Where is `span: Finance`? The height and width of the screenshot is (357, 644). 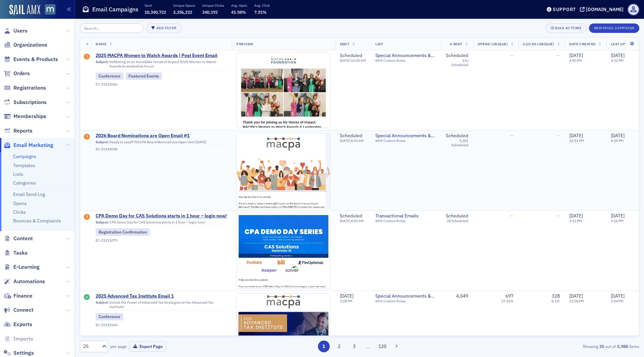 span: Finance is located at coordinates (23, 296).